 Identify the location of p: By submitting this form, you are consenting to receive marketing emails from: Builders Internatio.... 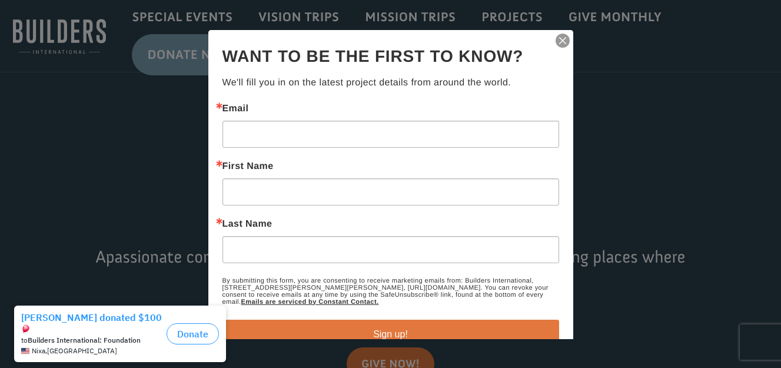
(391, 291).